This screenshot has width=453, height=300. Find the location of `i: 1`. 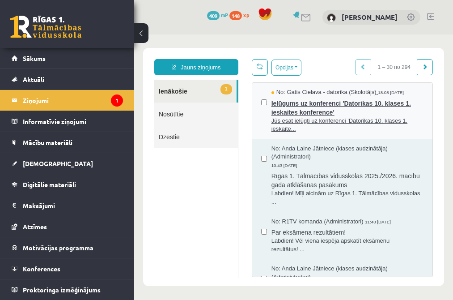

i: 1 is located at coordinates (117, 100).